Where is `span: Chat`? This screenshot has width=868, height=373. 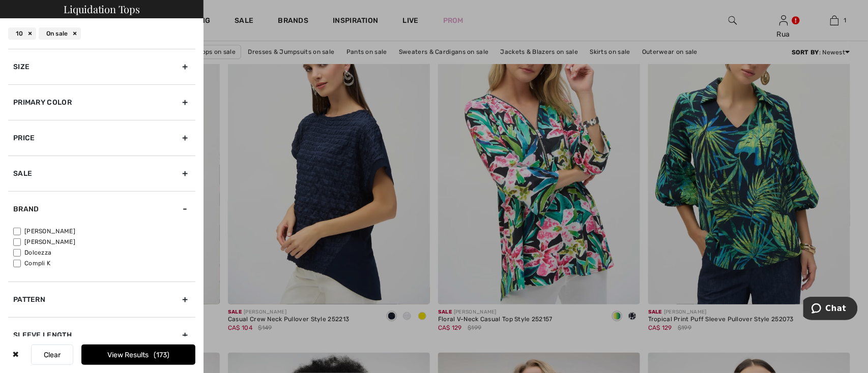 span: Chat is located at coordinates (32, 12).